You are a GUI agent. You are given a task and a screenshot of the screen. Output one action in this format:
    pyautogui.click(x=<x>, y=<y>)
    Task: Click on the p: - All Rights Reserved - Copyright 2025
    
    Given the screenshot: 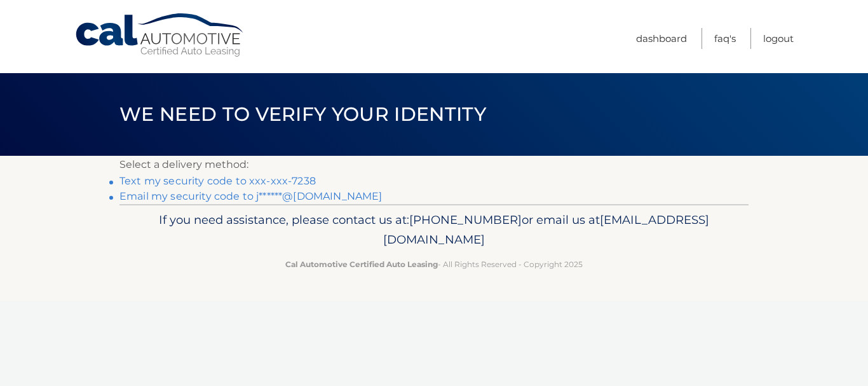 What is the action you would take?
    pyautogui.click(x=434, y=264)
    